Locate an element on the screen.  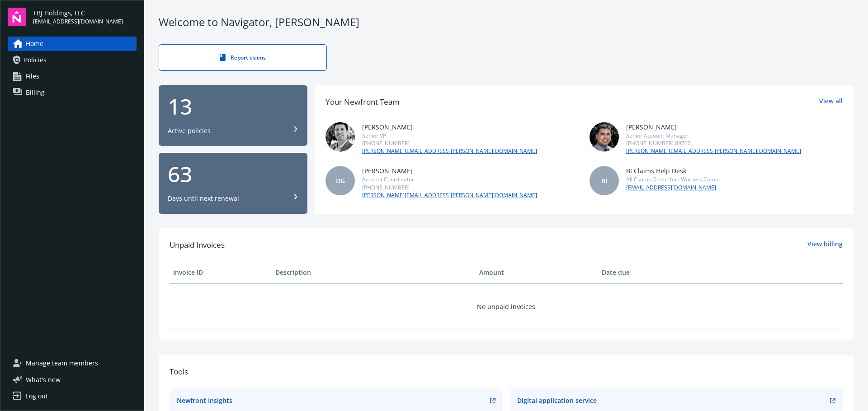
div: Newfront Insights is located at coordinates (205, 401).